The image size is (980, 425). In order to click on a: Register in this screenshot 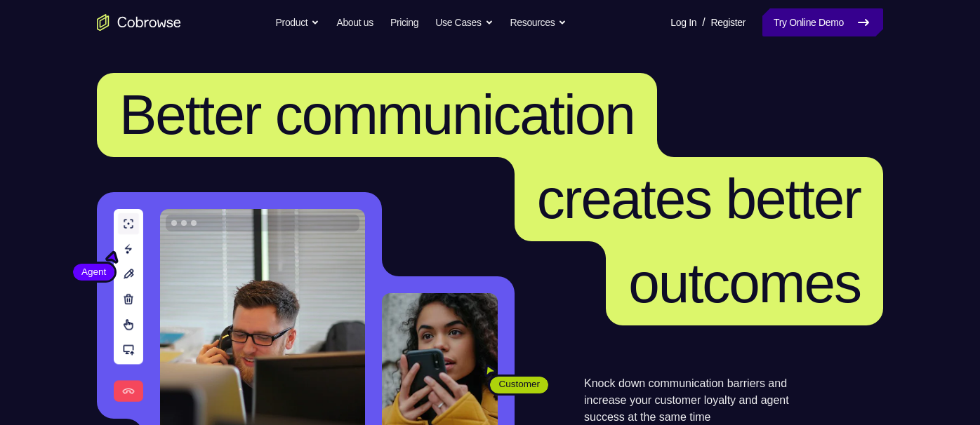, I will do `click(728, 23)`.